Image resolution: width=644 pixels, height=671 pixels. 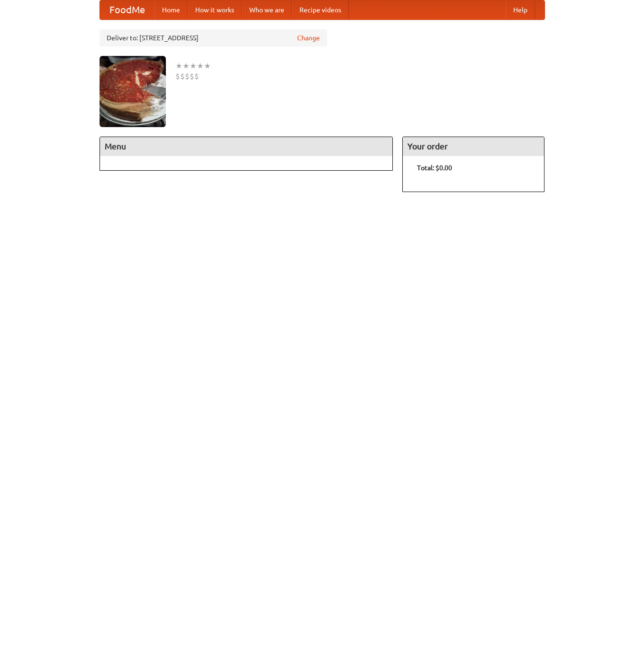 What do you see at coordinates (215, 10) in the screenshot?
I see `a: How it works` at bounding box center [215, 10].